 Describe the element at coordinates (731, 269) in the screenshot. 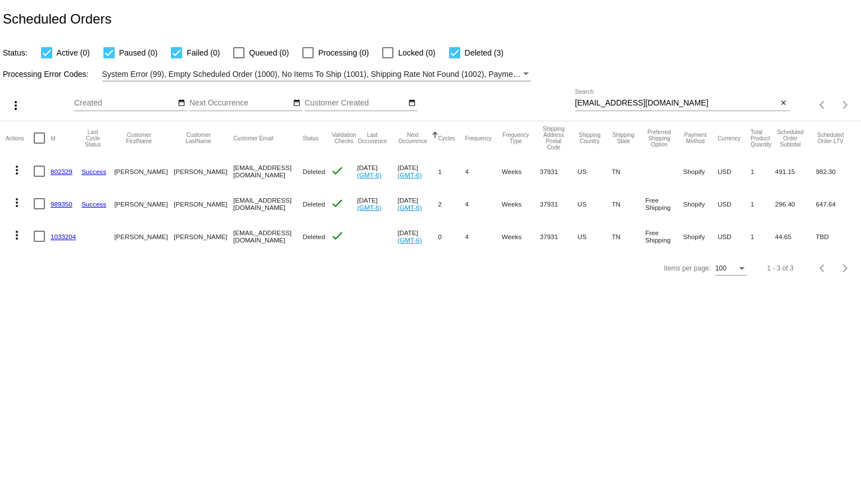

I see `mat-select: Items per page:` at that location.